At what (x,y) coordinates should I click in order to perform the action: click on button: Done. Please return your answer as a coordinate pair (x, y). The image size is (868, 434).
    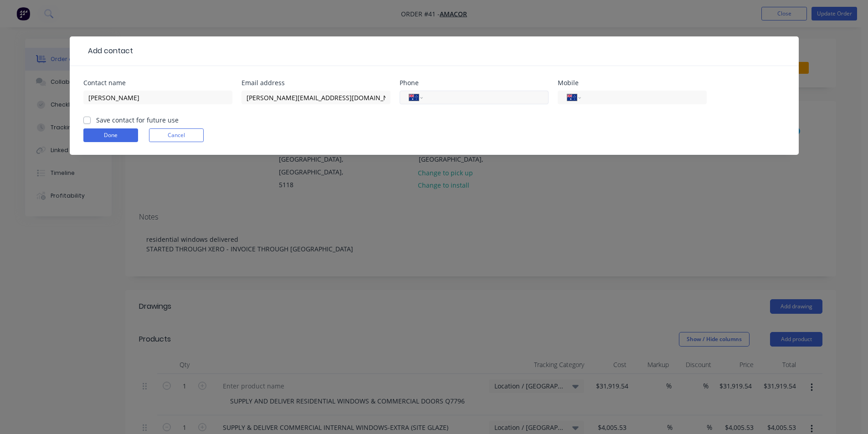
    Looking at the image, I should click on (111, 135).